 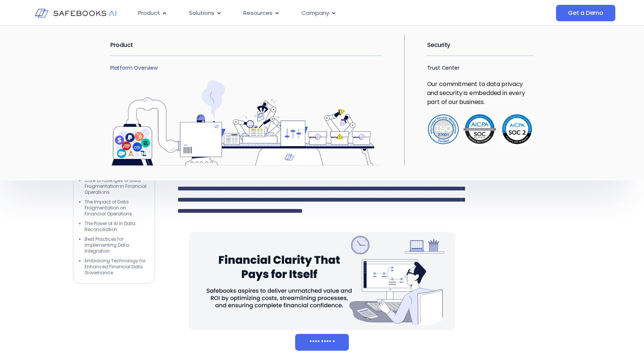 What do you see at coordinates (480, 93) in the screenshot?
I see `p: Our commitment to data privacy and security is embedded in every part of our business.` at bounding box center [480, 93].